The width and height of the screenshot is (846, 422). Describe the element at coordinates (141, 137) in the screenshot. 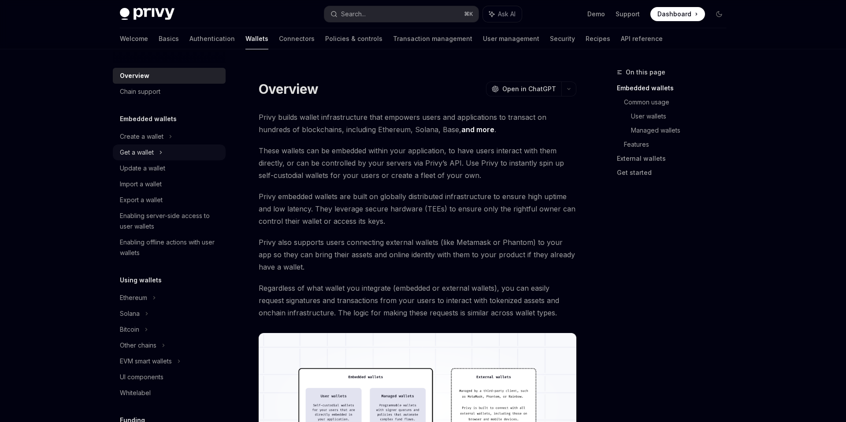

I see `div: Create a wallet` at that location.